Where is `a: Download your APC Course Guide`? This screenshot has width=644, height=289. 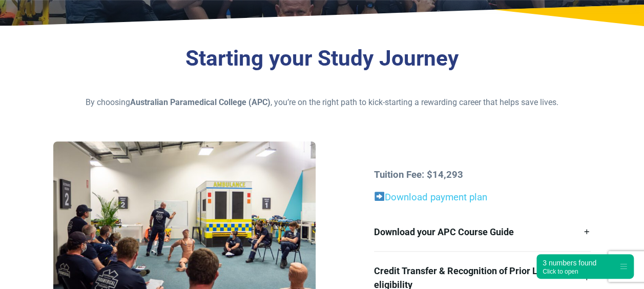
a: Download your APC Course Guide is located at coordinates (482, 232).